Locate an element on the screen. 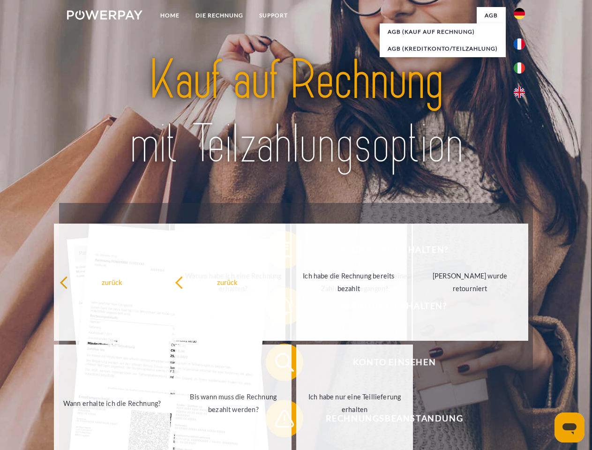 The height and width of the screenshot is (450, 592). a: SUPPORT is located at coordinates (273, 15).